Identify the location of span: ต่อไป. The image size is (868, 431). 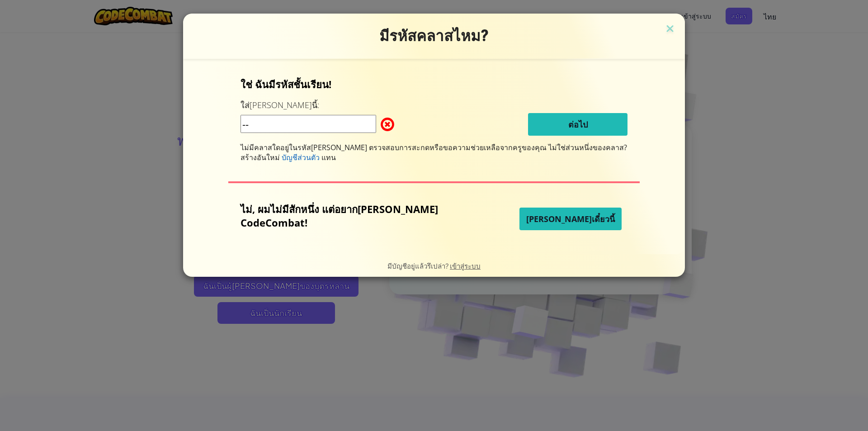
(578, 125).